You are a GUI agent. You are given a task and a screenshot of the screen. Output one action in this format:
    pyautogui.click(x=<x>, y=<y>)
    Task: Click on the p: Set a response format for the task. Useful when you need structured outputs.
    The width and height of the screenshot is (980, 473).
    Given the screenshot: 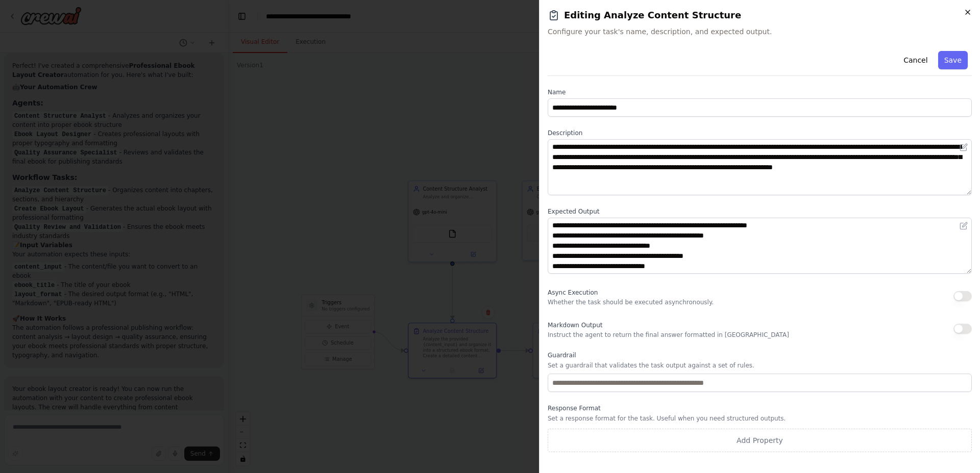 What is the action you would take?
    pyautogui.click(x=759, y=418)
    